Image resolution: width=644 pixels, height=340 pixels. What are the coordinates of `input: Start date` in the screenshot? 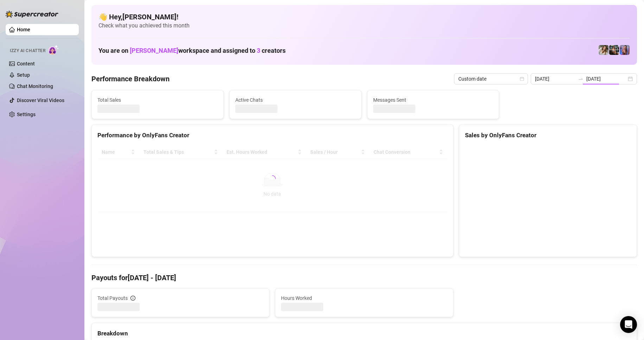 It's located at (555, 79).